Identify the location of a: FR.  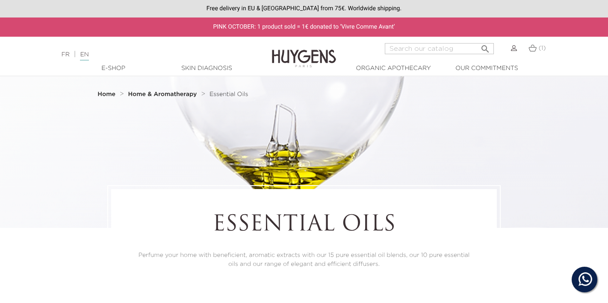
(65, 55).